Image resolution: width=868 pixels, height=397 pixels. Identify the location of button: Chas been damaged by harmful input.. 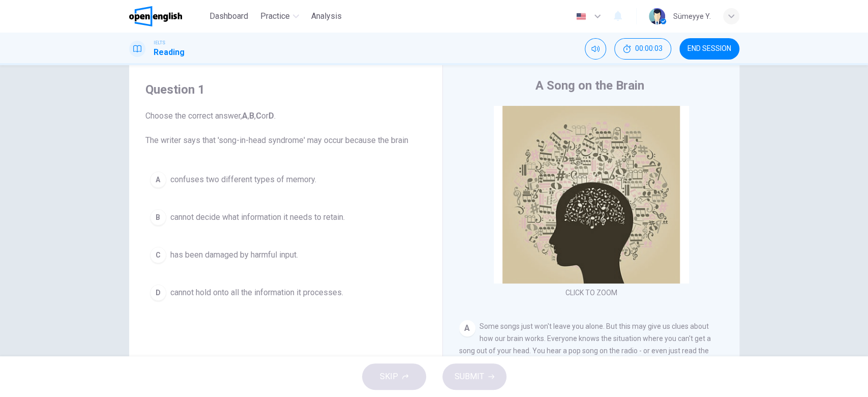
(286, 255).